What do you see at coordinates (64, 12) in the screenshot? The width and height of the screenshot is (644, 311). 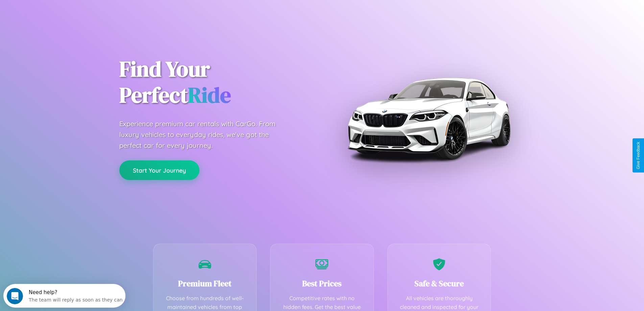 I see `div: Open Intercom Messenger` at bounding box center [64, 12].